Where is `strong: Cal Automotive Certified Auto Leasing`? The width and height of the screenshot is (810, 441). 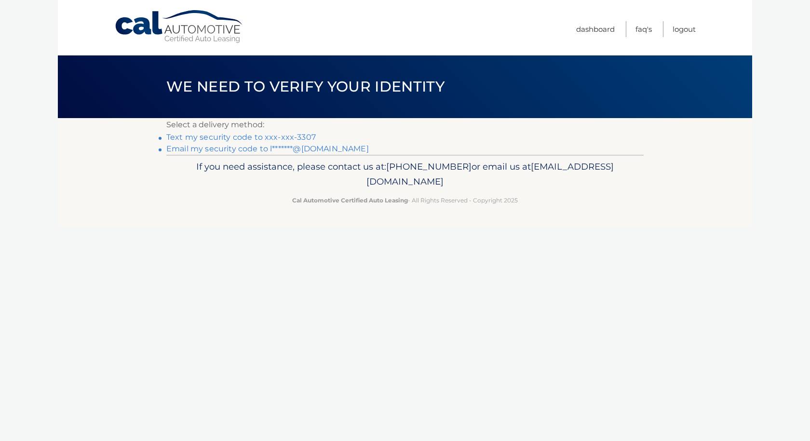 strong: Cal Automotive Certified Auto Leasing is located at coordinates (350, 200).